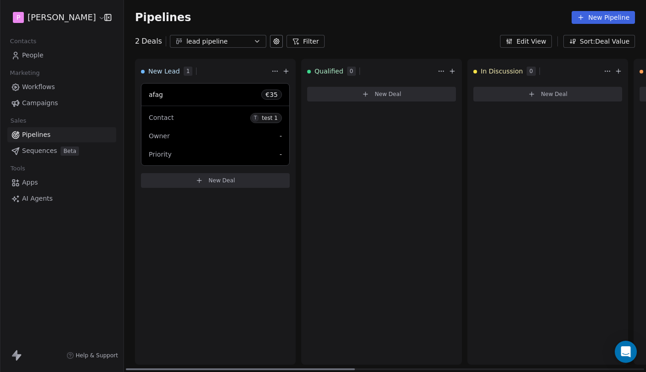 This screenshot has width=646, height=372. What do you see at coordinates (164, 71) in the screenshot?
I see `span: New Lead` at bounding box center [164, 71].